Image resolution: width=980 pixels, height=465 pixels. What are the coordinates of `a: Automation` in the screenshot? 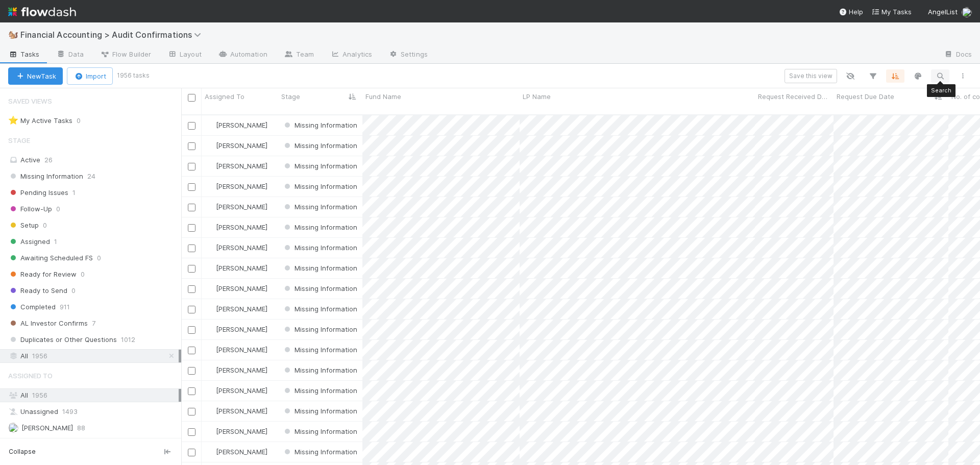 It's located at (243, 55).